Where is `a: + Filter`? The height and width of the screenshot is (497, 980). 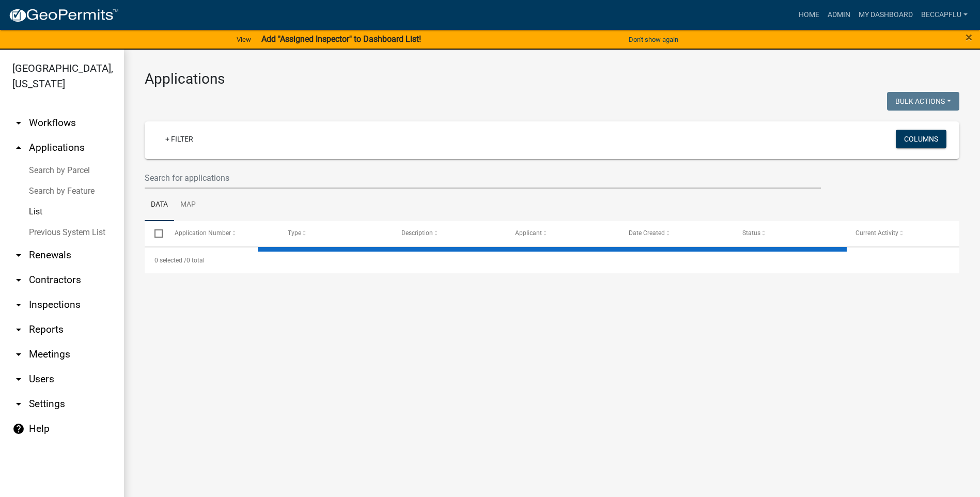
a: + Filter is located at coordinates (179, 139).